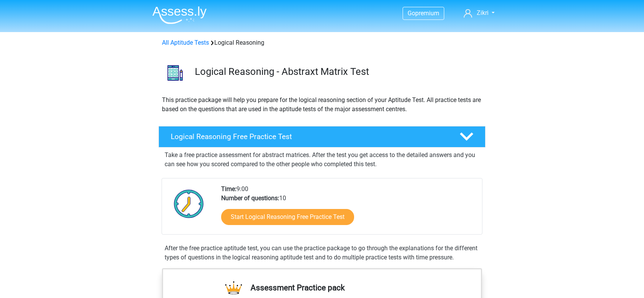 This screenshot has width=644, height=298. I want to click on p: This practice package will help you prepare for the logical reasoning section of your Aptitude Te..., so click(322, 105).